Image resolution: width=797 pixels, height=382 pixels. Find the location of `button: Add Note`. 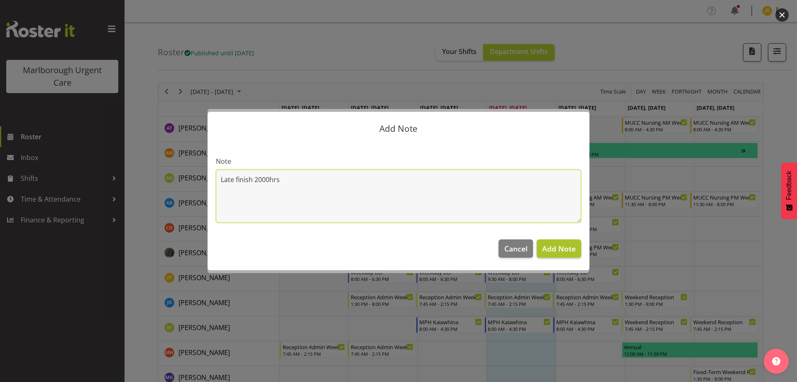

button: Add Note is located at coordinates (559, 248).